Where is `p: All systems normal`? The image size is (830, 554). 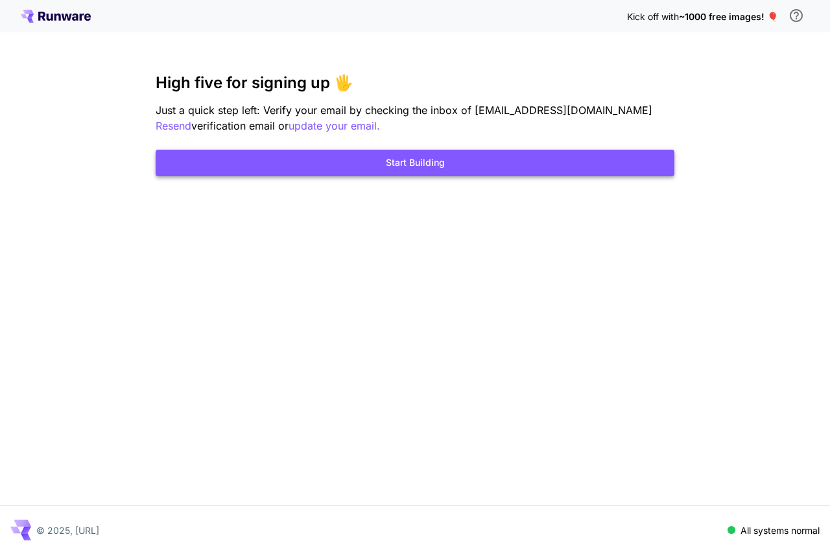 p: All systems normal is located at coordinates (780, 530).